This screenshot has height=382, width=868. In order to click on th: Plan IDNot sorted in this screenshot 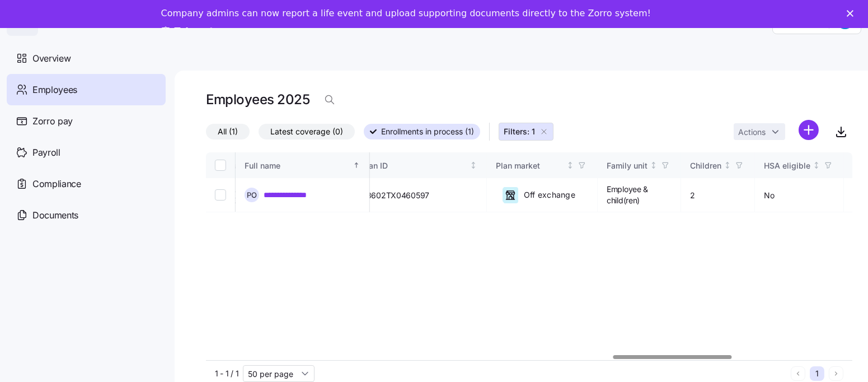, I will do `click(420, 166)`.